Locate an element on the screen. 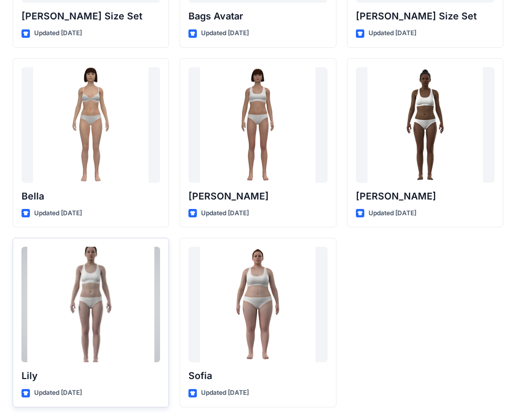 The height and width of the screenshot is (420, 516). a: Emma is located at coordinates (258, 125).